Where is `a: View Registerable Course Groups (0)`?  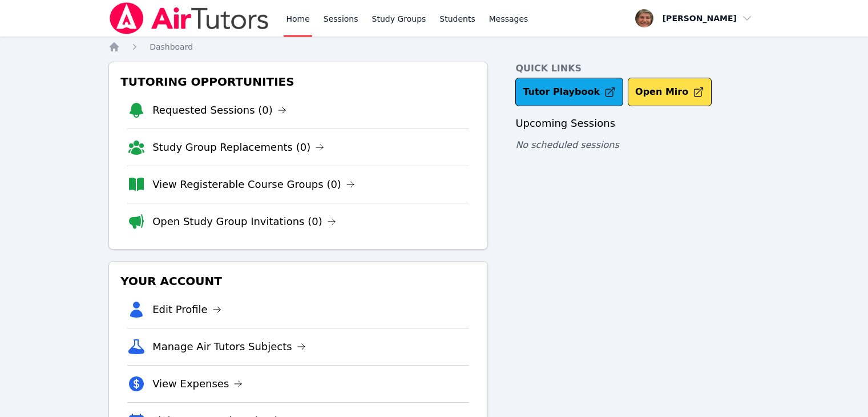 a: View Registerable Course Groups (0) is located at coordinates (253, 185).